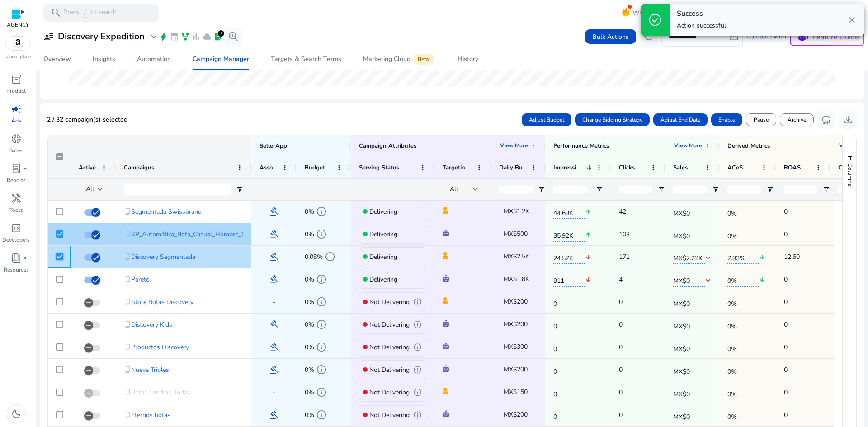  I want to click on div: Targets & Search Terms, so click(306, 59).